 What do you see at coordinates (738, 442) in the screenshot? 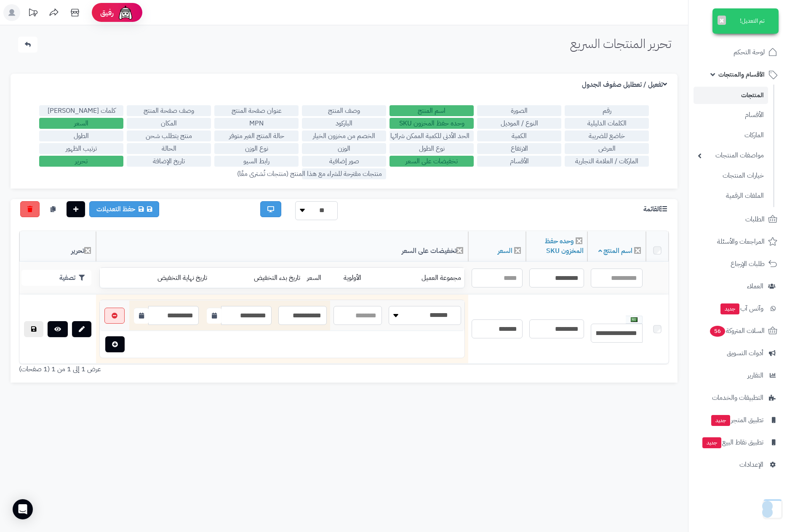
I see `a: تطبيق نقاط البيعجديد` at bounding box center [738, 442].